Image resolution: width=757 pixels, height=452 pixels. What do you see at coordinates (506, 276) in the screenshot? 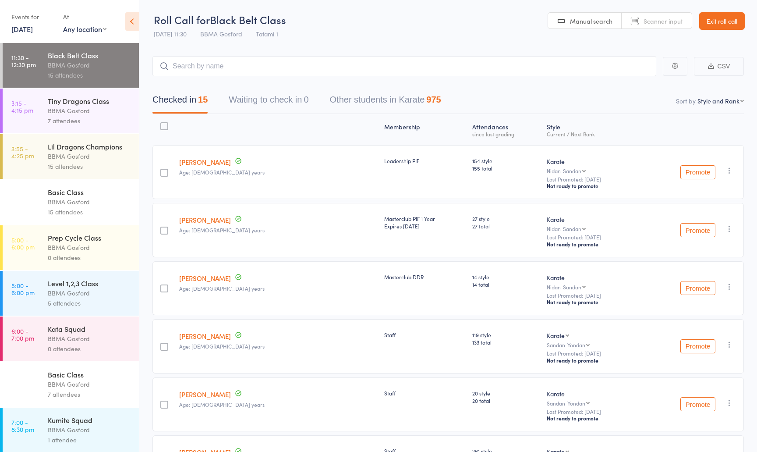
I see `span: 14 style` at bounding box center [506, 276].